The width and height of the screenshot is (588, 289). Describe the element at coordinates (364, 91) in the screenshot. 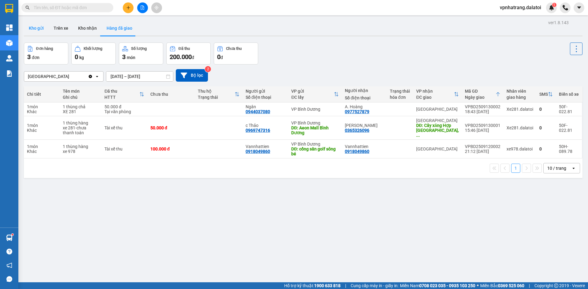

I see `div: Người nhận` at that location.